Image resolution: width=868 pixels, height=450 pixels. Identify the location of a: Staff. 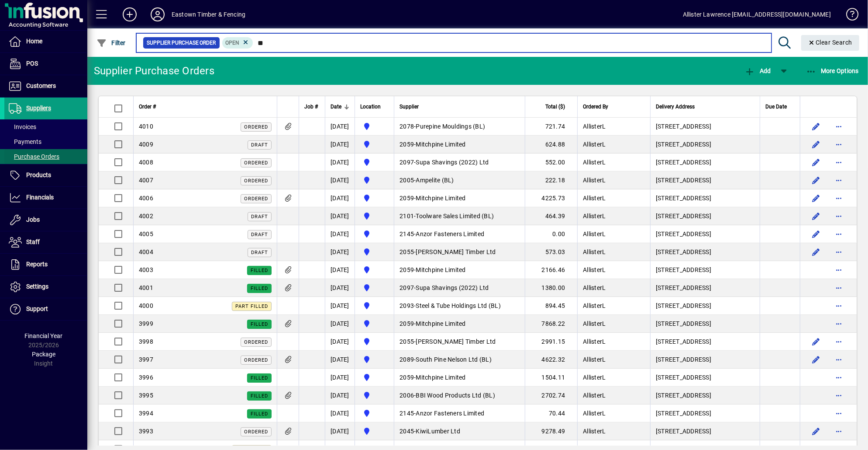
(46, 242).